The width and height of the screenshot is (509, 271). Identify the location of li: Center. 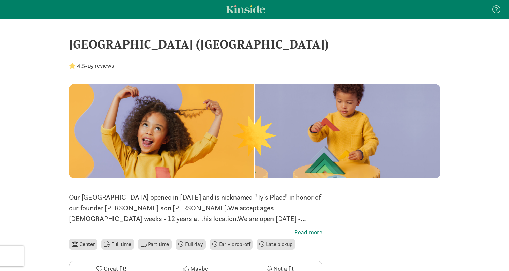
(83, 244).